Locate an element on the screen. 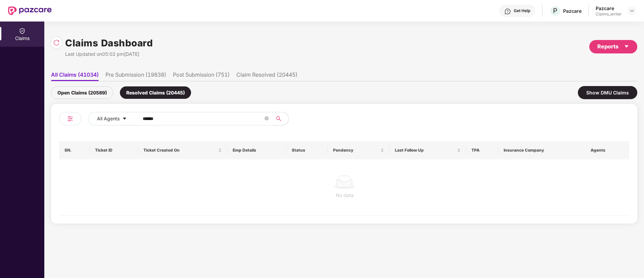  th: SN. is located at coordinates (75, 150).